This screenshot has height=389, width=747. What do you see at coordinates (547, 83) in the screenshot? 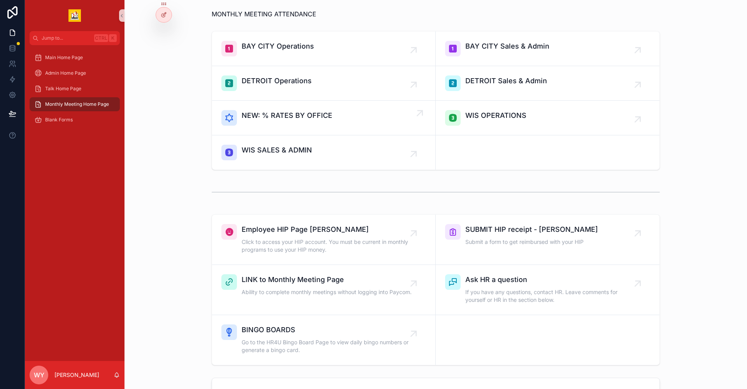
I see `a: DETROIT Sales & Admin` at bounding box center [547, 83].